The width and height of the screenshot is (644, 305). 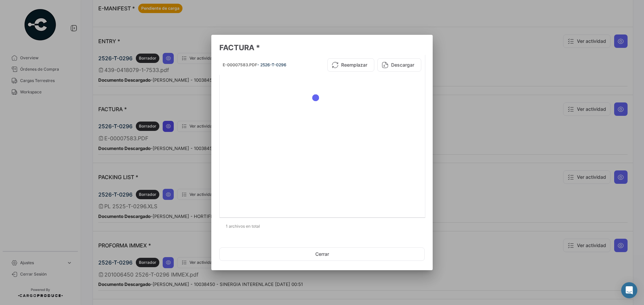 What do you see at coordinates (322, 48) in the screenshot?
I see `h3: FACTURA *` at bounding box center [322, 48].